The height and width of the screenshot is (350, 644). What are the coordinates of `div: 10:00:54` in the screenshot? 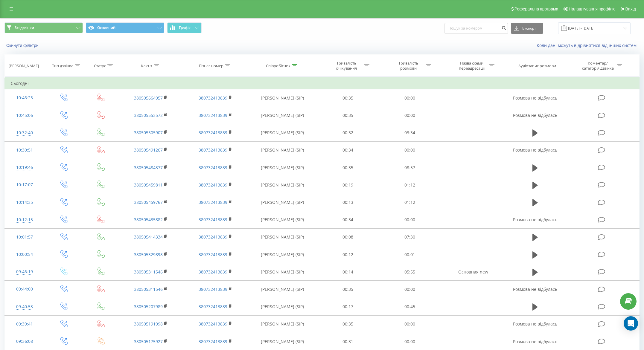 It's located at (24, 254).